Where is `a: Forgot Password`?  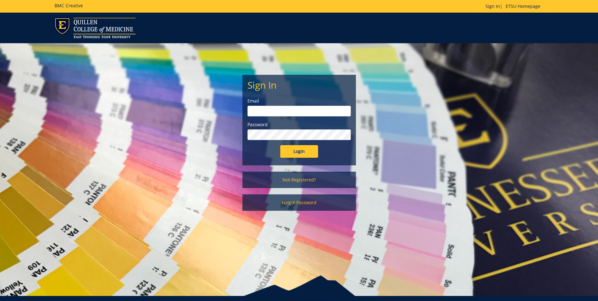
a: Forgot Password is located at coordinates (299, 203).